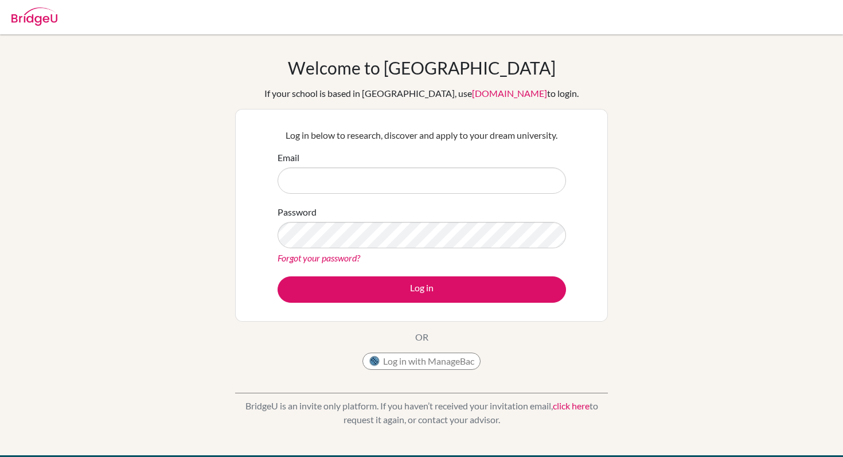 This screenshot has height=457, width=843. Describe the element at coordinates (422, 413) in the screenshot. I see `p: BridgeU is an invite only platform. If you haven’t received your invitation email, to request it ...` at that location.